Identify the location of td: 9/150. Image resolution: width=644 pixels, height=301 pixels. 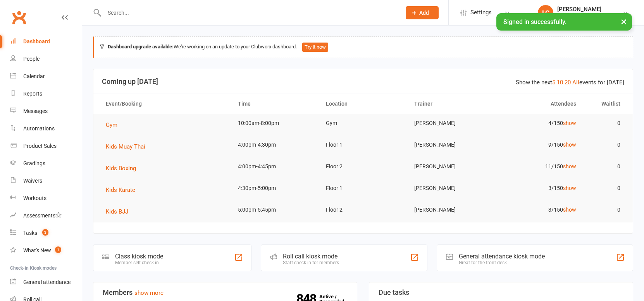
(539, 145).